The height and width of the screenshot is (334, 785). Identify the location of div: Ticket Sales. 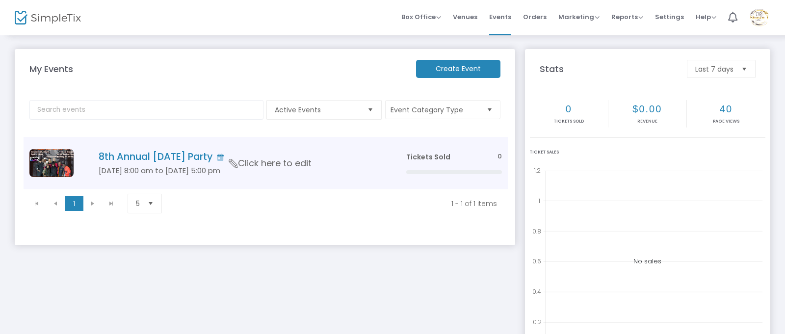
(647, 153).